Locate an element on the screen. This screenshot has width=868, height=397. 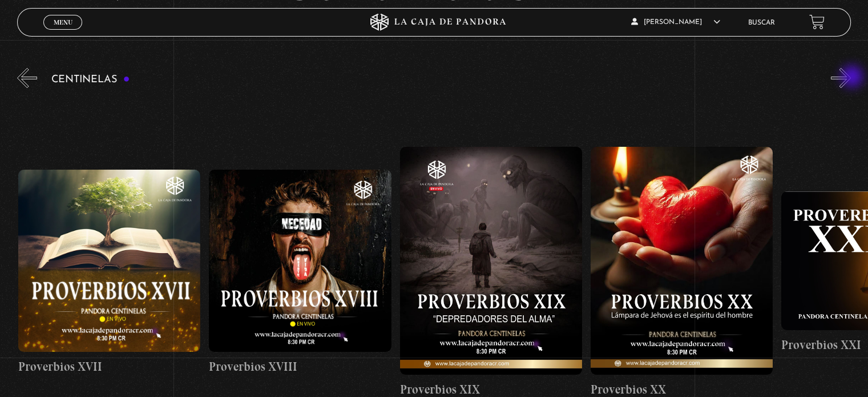
button: Previous is located at coordinates (27, 78).